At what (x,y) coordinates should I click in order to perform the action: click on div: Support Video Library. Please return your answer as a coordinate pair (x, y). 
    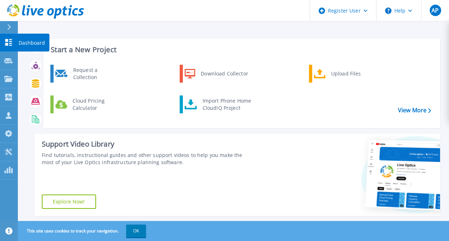
    Looking at the image, I should click on (147, 144).